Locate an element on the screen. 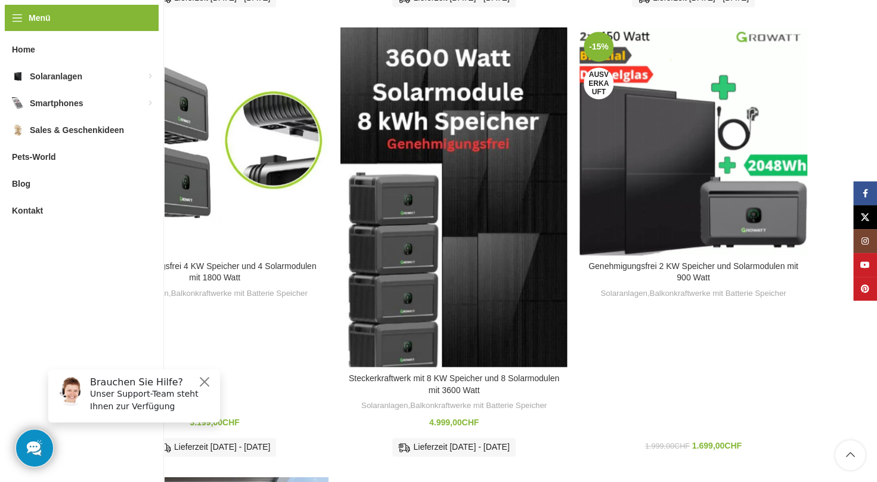 Image resolution: width=877 pixels, height=482 pixels. bdi: 4.999,00 is located at coordinates (454, 421).